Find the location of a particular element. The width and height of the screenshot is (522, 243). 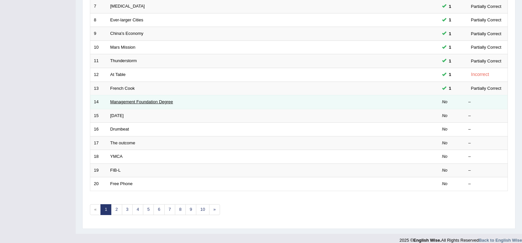

td: 10 is located at coordinates (98, 47).